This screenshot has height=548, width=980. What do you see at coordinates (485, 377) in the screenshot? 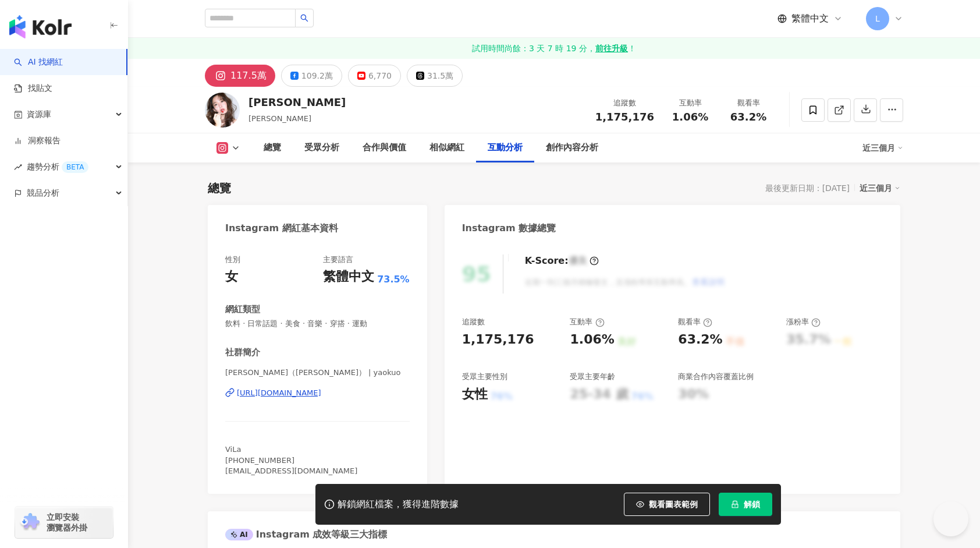
I see `div: 受眾主要性別` at bounding box center [485, 377].